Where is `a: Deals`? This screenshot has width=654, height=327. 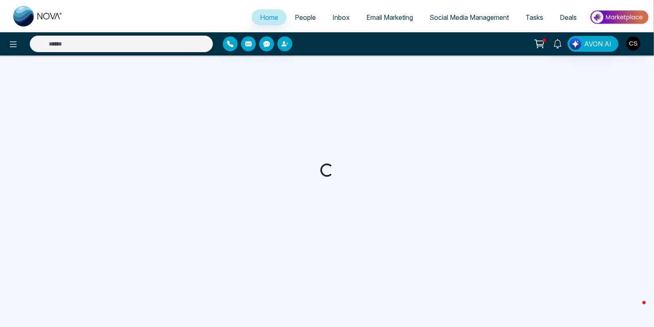 a: Deals is located at coordinates (568, 17).